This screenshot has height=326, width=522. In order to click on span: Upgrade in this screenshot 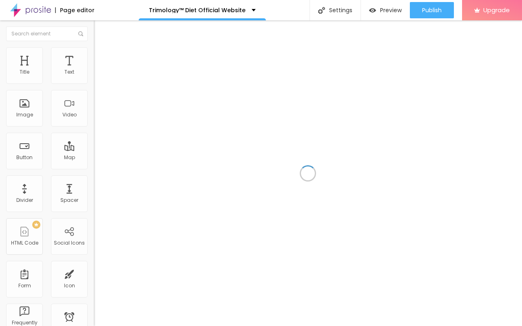, I will do `click(496, 10)`.